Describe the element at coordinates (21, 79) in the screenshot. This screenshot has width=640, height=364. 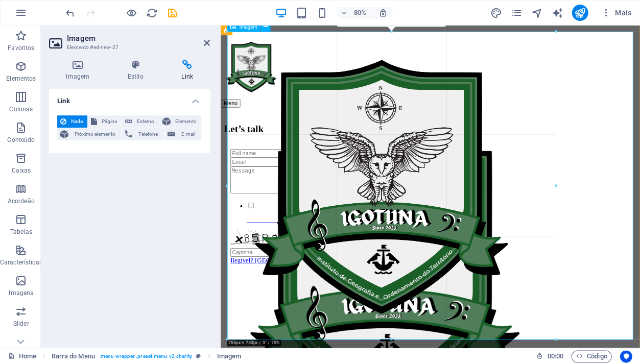
I see `p: Elementos` at that location.